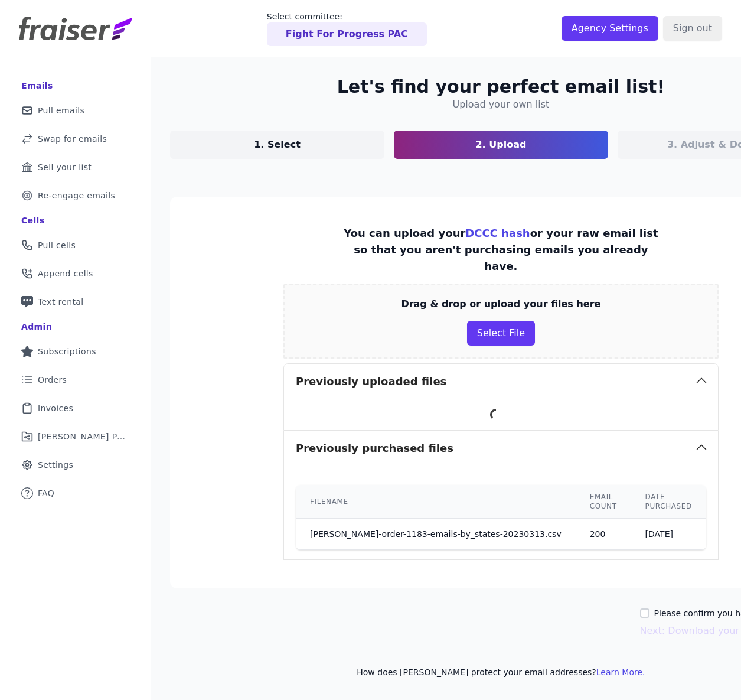 This screenshot has height=700, width=741. What do you see at coordinates (610, 28) in the screenshot?
I see `input: Agency Settings` at bounding box center [610, 28].